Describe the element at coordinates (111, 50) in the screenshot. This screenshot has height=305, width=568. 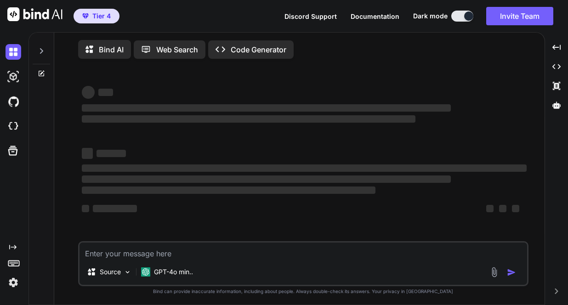
I see `p: Bind AI` at that location.